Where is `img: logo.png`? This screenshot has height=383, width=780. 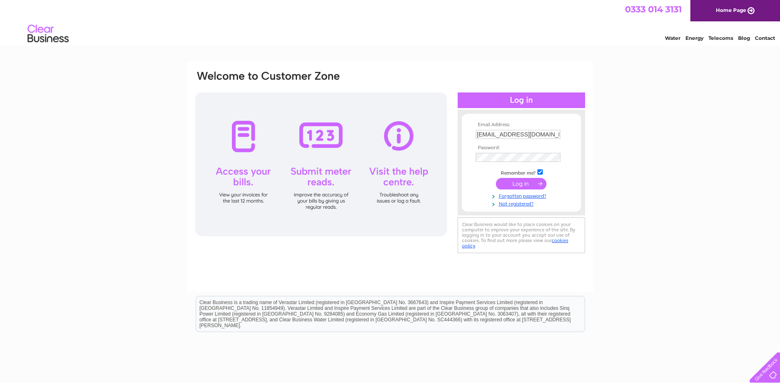
img: logo.png is located at coordinates (48, 34).